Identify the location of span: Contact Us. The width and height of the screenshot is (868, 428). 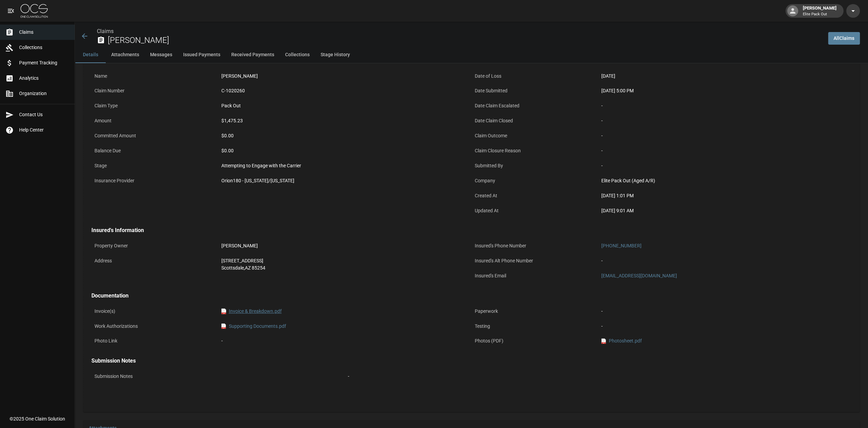
(44, 114).